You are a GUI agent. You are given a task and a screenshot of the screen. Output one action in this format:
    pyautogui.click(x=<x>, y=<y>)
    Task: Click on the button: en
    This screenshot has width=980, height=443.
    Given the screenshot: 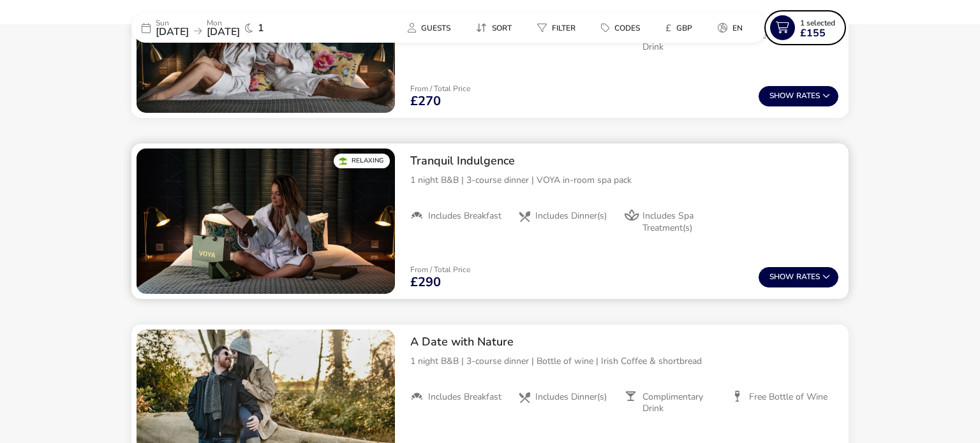 What is the action you would take?
    pyautogui.click(x=730, y=28)
    